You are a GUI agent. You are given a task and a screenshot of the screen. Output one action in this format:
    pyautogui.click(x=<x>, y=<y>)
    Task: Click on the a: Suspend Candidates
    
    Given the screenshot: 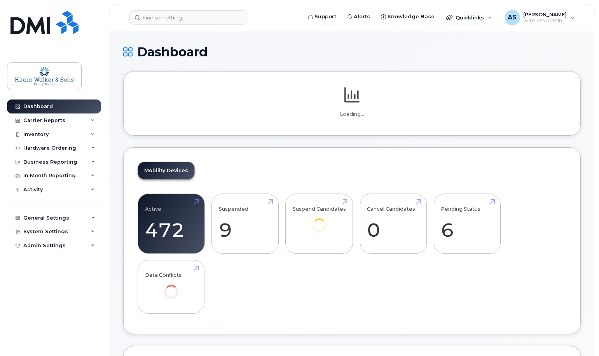 What is the action you would take?
    pyautogui.click(x=319, y=220)
    